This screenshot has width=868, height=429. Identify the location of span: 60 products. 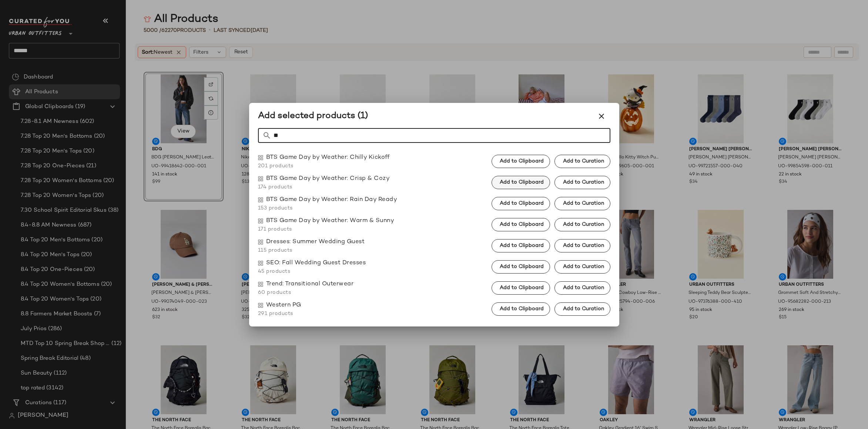
(306, 293).